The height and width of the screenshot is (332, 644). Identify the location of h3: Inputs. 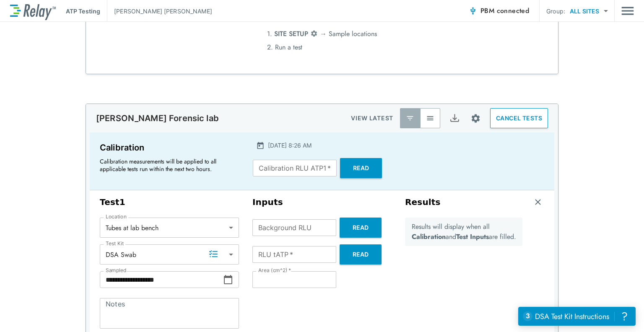
(322, 202).